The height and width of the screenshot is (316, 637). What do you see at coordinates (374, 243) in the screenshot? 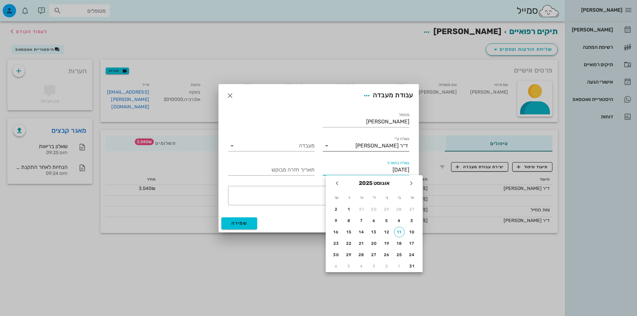
I see `div: 20` at bounding box center [374, 243].